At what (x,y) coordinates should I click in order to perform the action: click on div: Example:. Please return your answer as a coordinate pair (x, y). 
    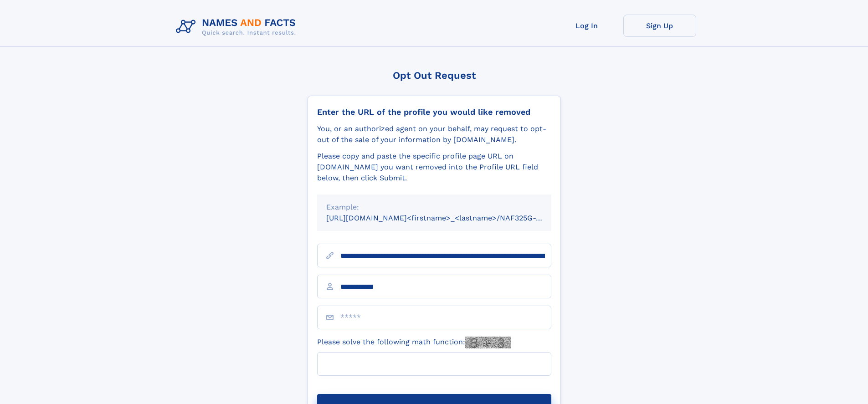
    Looking at the image, I should click on (434, 207).